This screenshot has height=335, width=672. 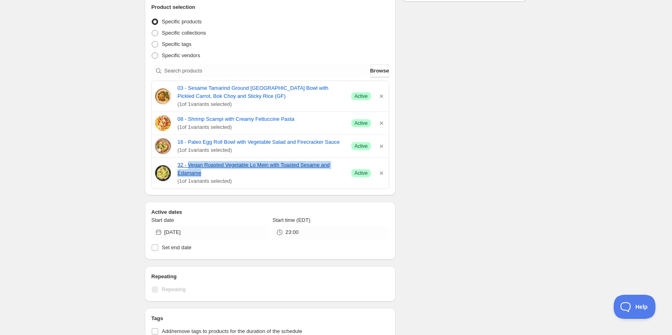 I want to click on span: Specific vendors, so click(x=181, y=55).